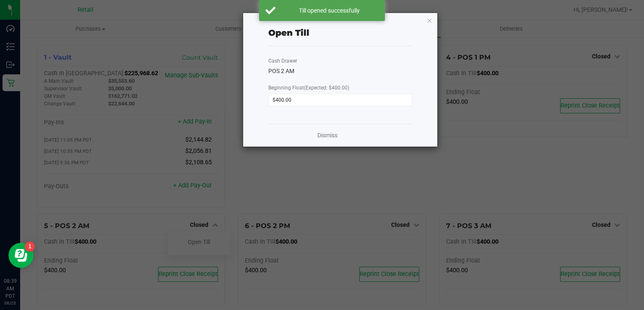 This screenshot has height=310, width=644. I want to click on div: POS 2 AM, so click(340, 71).